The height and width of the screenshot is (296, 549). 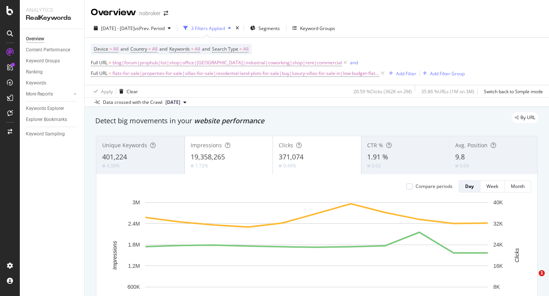 What do you see at coordinates (139, 49) in the screenshot?
I see `span: Country` at bounding box center [139, 49].